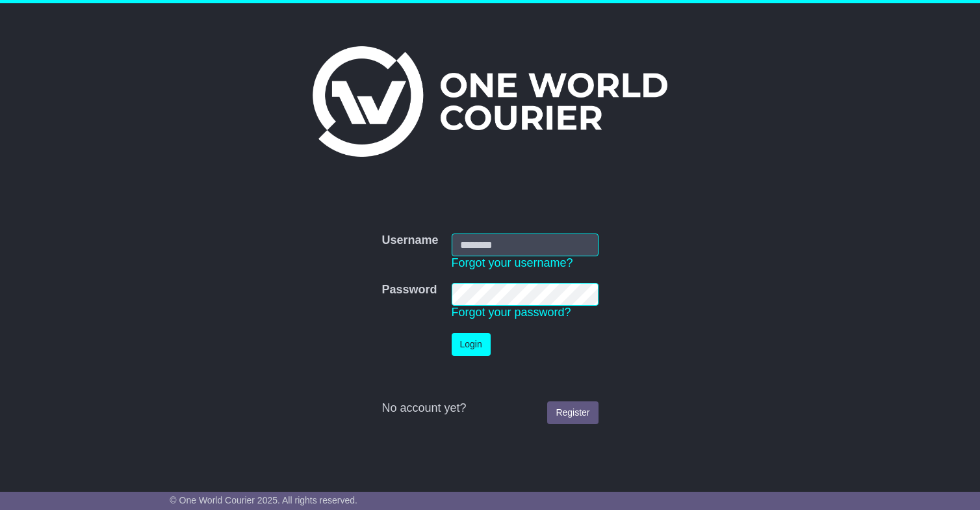 Image resolution: width=980 pixels, height=510 pixels. What do you see at coordinates (471, 344) in the screenshot?
I see `button: Login` at bounding box center [471, 344].